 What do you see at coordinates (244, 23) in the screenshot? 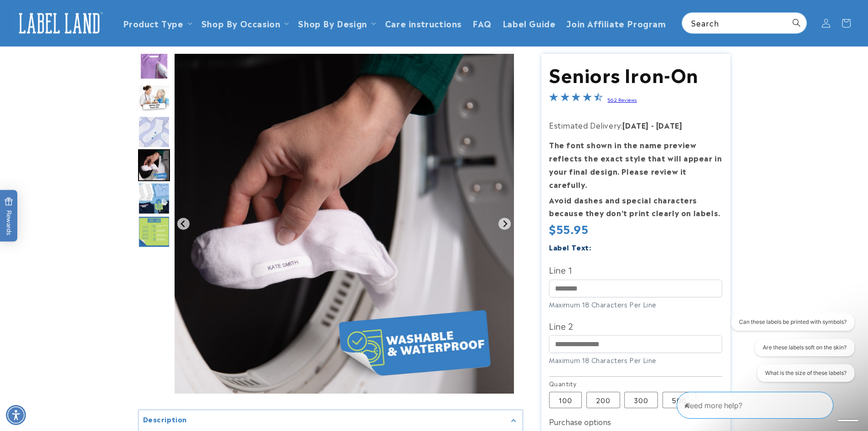
I see `summary: Shop By Occasion` at bounding box center [244, 23].